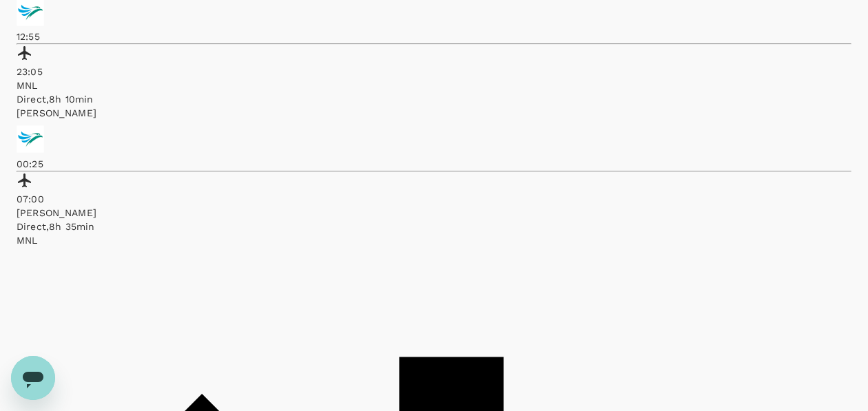  Describe the element at coordinates (434, 99) in the screenshot. I see `div: Direct , 8h 10min` at that location.